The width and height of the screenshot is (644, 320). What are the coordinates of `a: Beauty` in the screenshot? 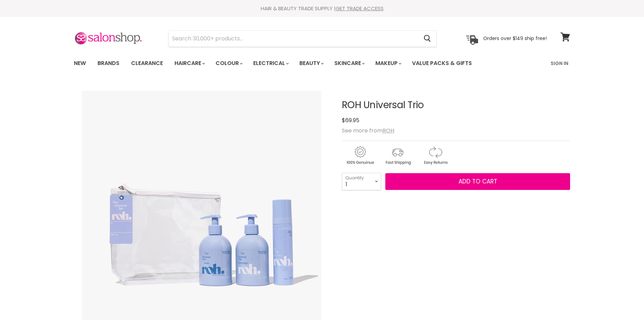 It's located at (311, 63).